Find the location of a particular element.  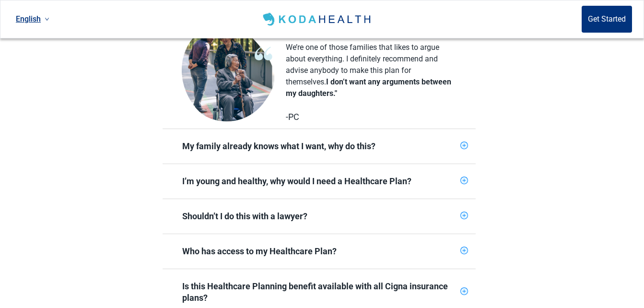

img: test is located at coordinates (228, 72).